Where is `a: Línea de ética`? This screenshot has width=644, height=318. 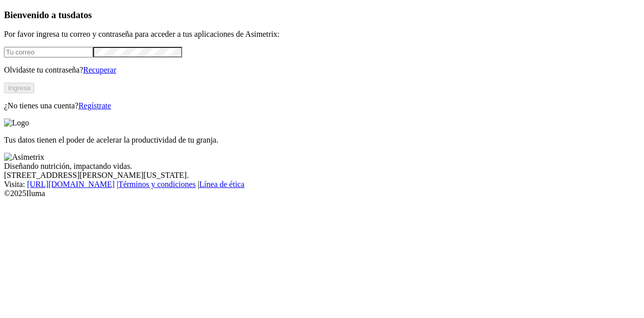
a: Línea de ética is located at coordinates (222, 184).